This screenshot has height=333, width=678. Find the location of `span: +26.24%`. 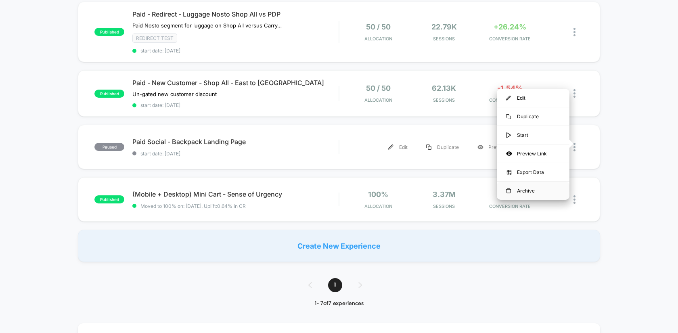

span: +26.24% is located at coordinates (510, 27).